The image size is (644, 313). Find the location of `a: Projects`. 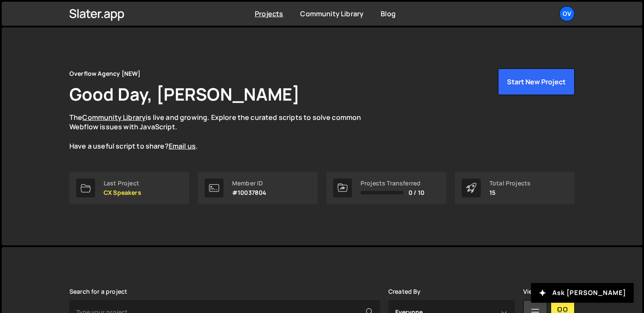

a: Projects is located at coordinates (269, 14).